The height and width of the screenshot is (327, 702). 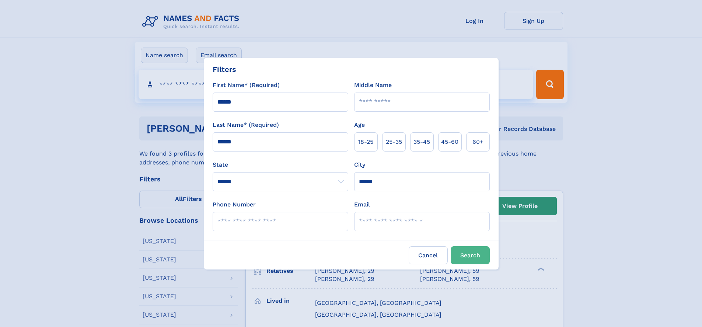 What do you see at coordinates (246, 125) in the screenshot?
I see `label: Last Name* (Required)` at bounding box center [246, 125].